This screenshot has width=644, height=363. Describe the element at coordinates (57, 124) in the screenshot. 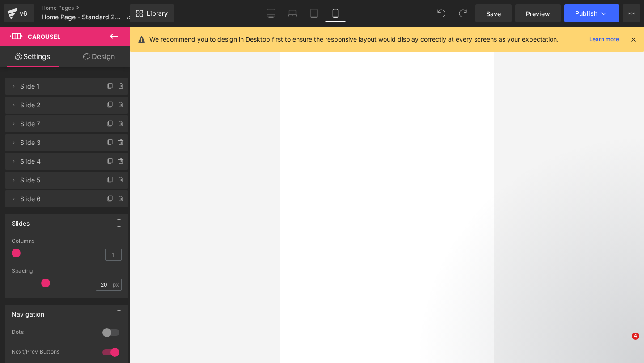

I see `span: Slide 7` at that location.